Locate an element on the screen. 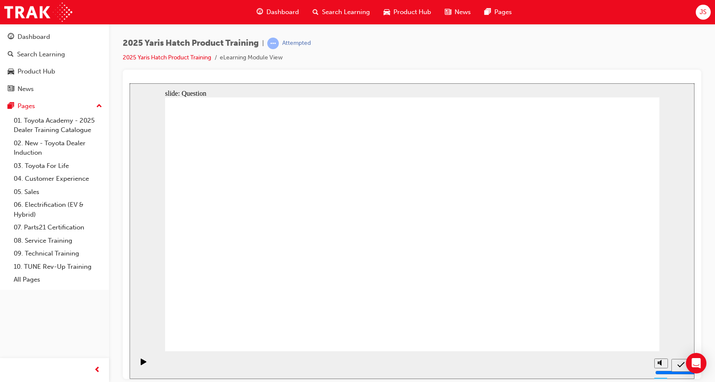  div: Search Learning is located at coordinates (41, 54).